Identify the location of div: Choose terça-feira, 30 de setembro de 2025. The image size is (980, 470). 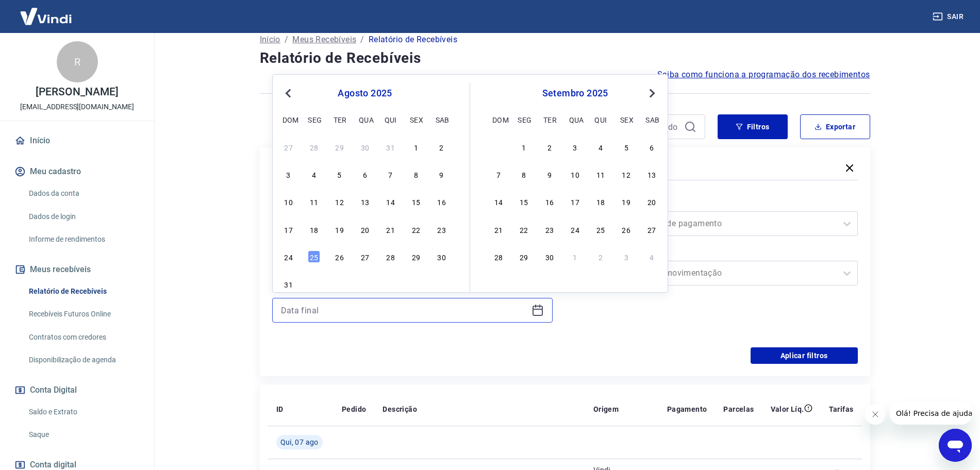
(549, 256).